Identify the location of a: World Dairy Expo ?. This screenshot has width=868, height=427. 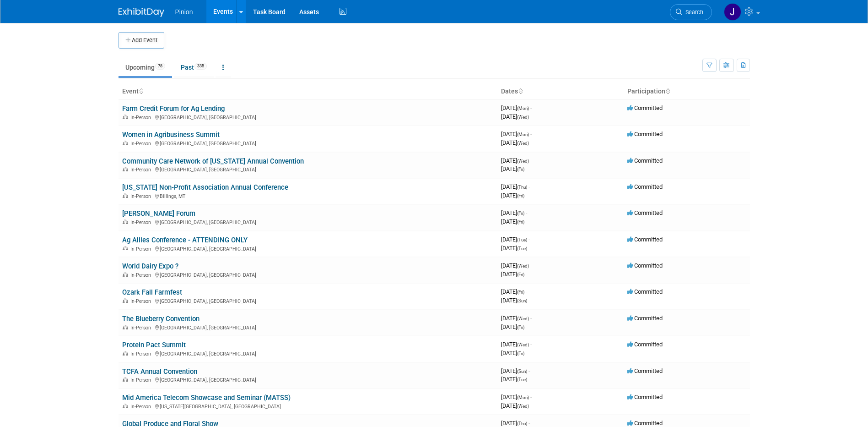
(150, 266).